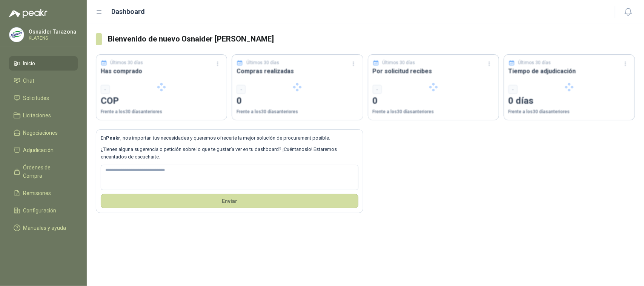 This screenshot has height=286, width=644. Describe the element at coordinates (43, 172) in the screenshot. I see `a: Órdenes de Compra` at that location.